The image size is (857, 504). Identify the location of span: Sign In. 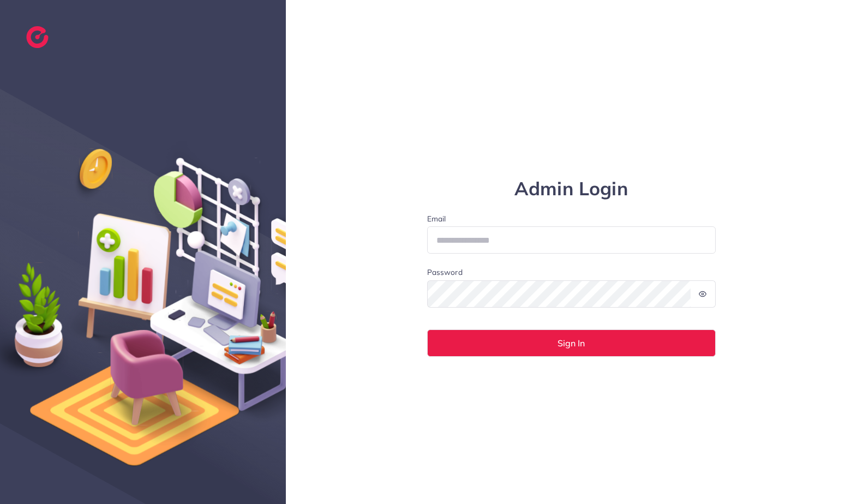
(571, 343).